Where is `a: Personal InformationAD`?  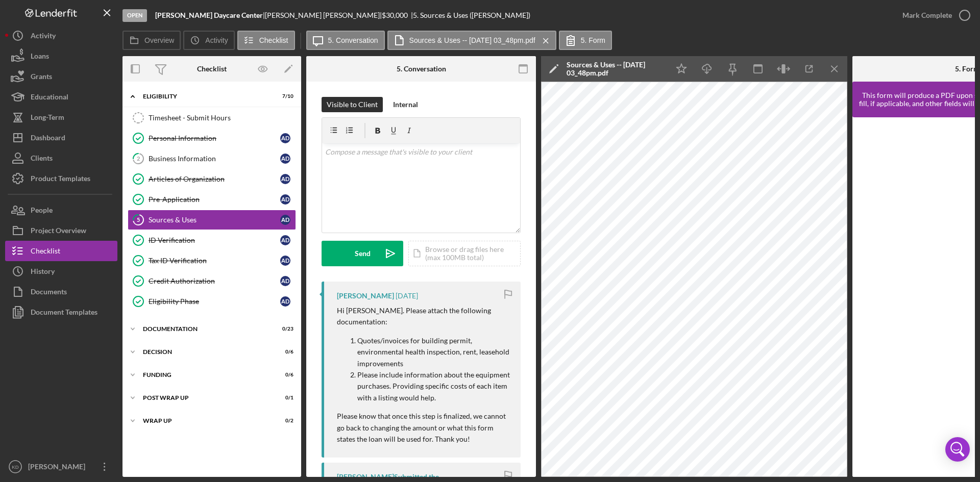
a: Personal InformationAD is located at coordinates (212, 138).